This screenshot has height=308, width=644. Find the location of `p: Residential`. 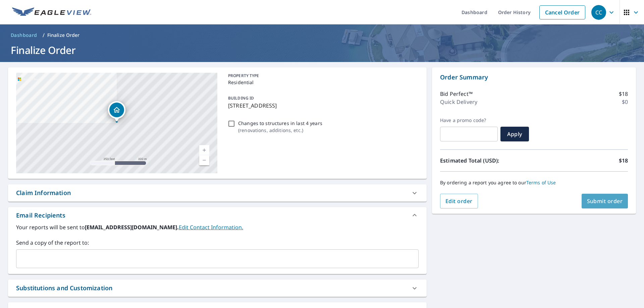

p: Residential is located at coordinates (322, 82).